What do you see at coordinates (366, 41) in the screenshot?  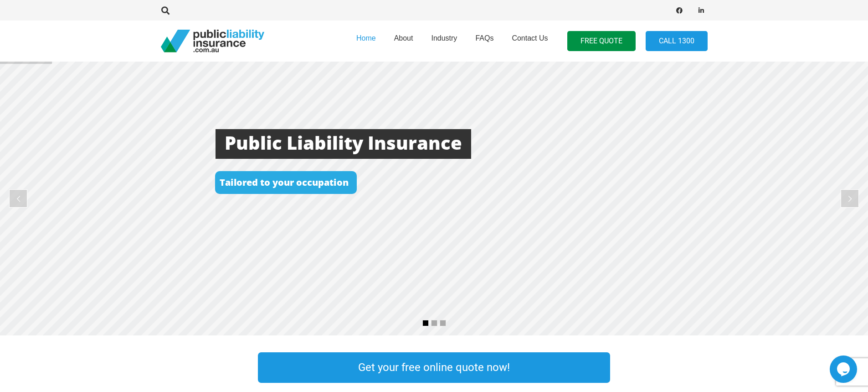 I see `a: Home` at bounding box center [366, 41].